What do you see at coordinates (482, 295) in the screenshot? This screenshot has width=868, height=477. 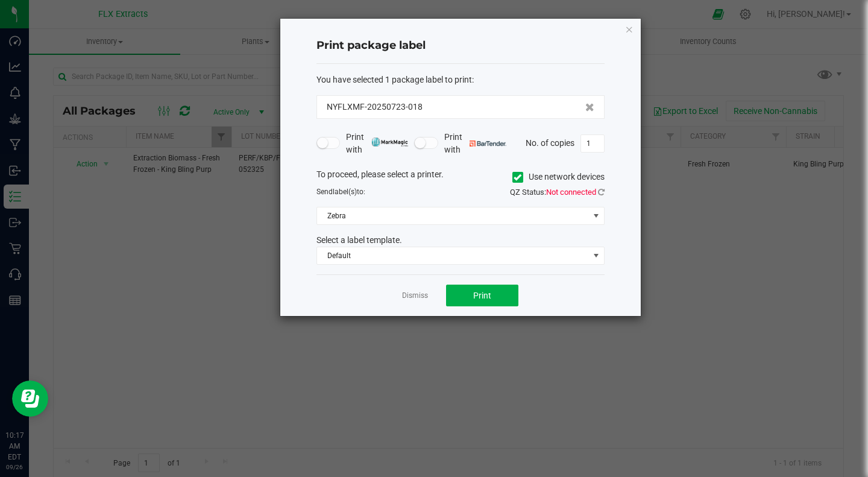 I see `button: Print` at bounding box center [482, 295].